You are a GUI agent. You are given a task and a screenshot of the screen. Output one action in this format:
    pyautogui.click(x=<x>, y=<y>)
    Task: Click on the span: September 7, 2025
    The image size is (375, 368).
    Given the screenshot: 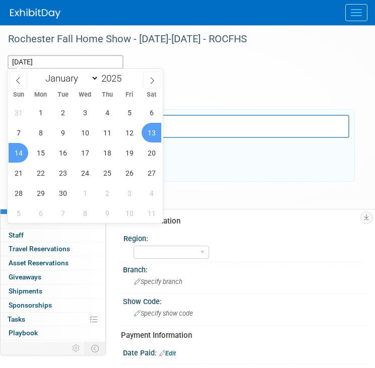 What is the action you would take?
    pyautogui.click(x=18, y=132)
    